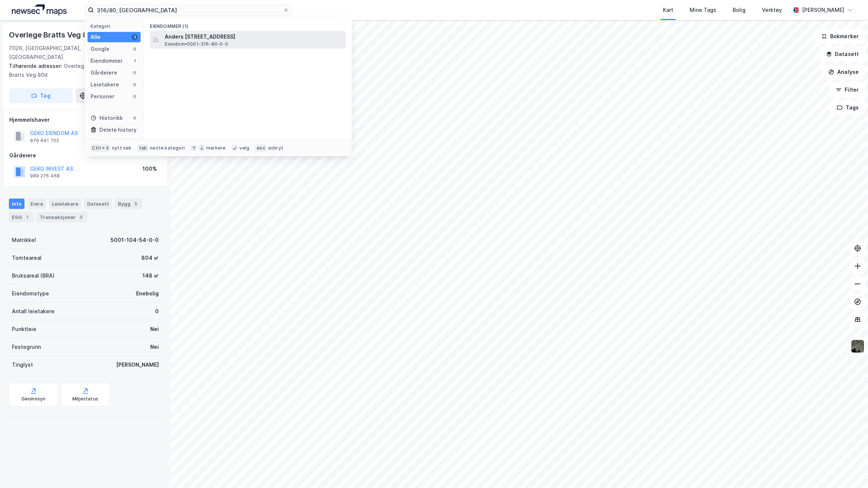 Image resolution: width=868 pixels, height=488 pixels. What do you see at coordinates (80, 217) in the screenshot?
I see `div: 3` at bounding box center [80, 217].